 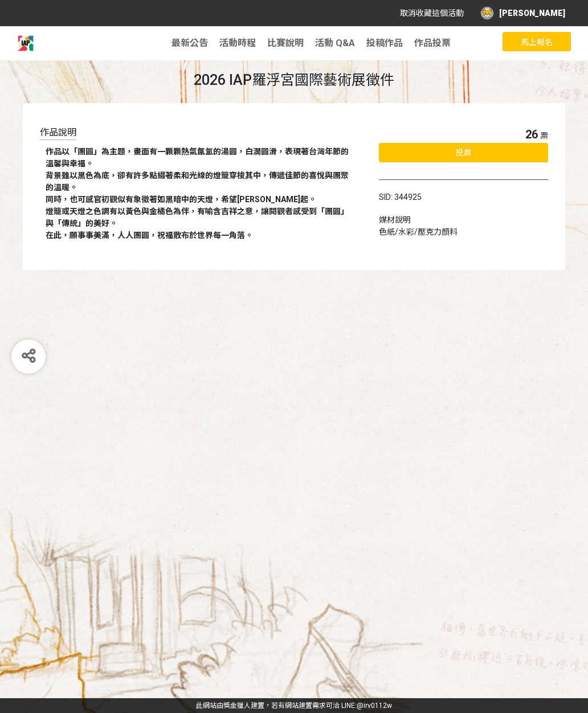 What do you see at coordinates (335, 43) in the screenshot?
I see `a: 活動 Q&A` at bounding box center [335, 43].